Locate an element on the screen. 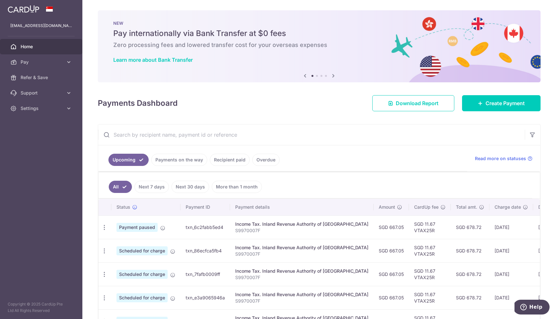  span: CardUp fee is located at coordinates (427, 207).